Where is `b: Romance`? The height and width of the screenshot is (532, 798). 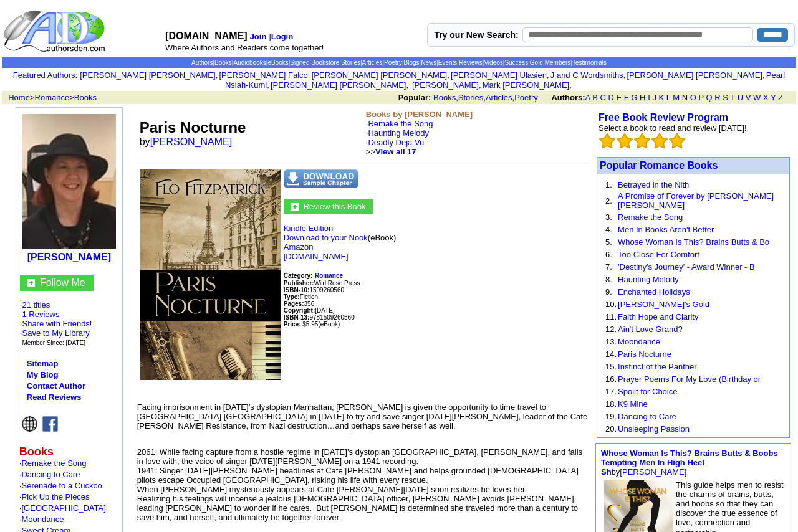
b: Romance is located at coordinates (329, 275).